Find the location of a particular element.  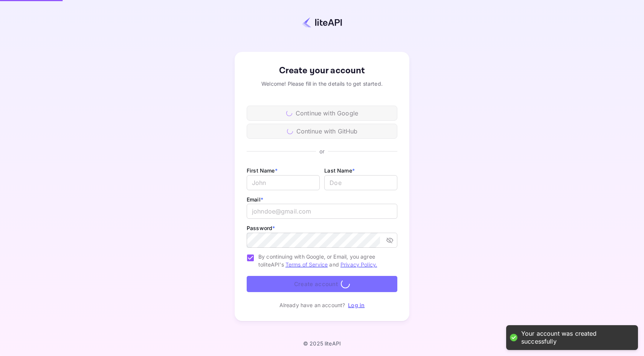

button: toggle password visibility is located at coordinates (390, 240).